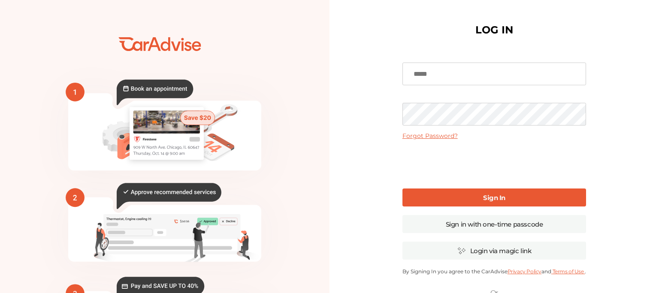 This screenshot has width=659, height=293. Describe the element at coordinates (494, 251) in the screenshot. I see `a: Login via magic link` at that location.